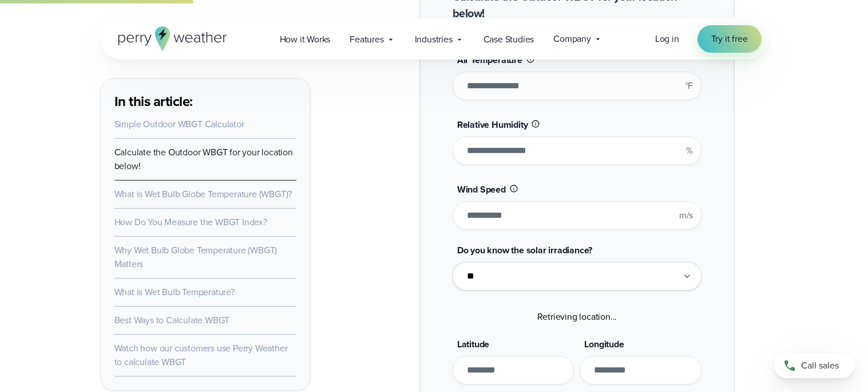  What do you see at coordinates (603, 344) in the screenshot?
I see `span: Longitude` at bounding box center [603, 344].